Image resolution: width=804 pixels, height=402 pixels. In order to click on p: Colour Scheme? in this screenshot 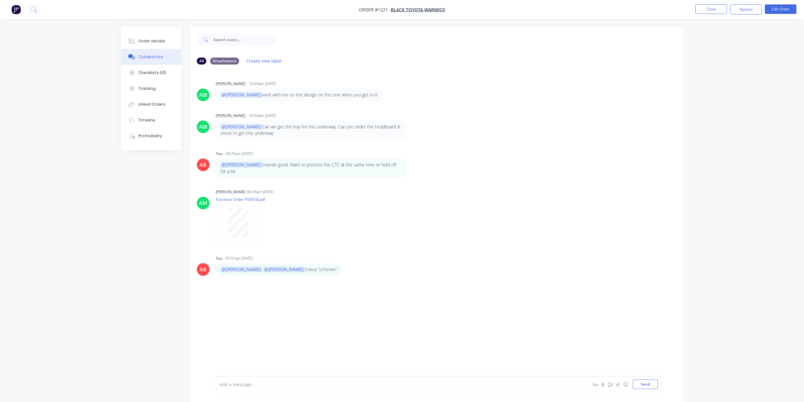, I will do `click(279, 269)`.